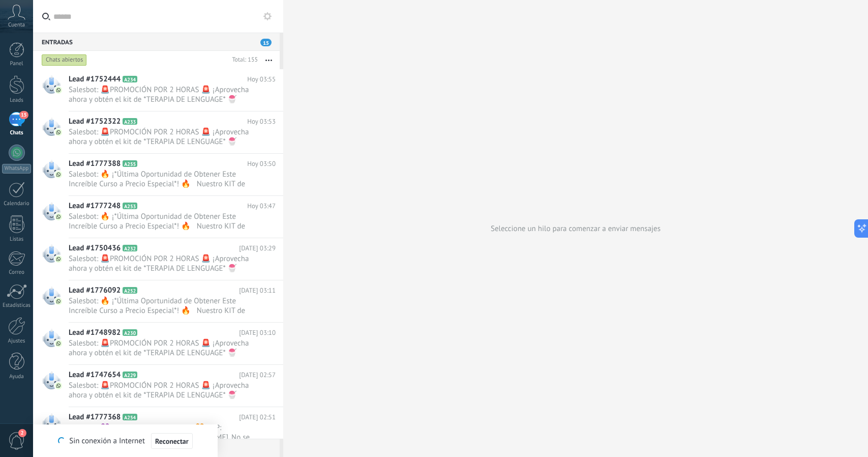 The width and height of the screenshot is (868, 457). What do you see at coordinates (17, 133) in the screenshot?
I see `div: Chats` at bounding box center [17, 133].